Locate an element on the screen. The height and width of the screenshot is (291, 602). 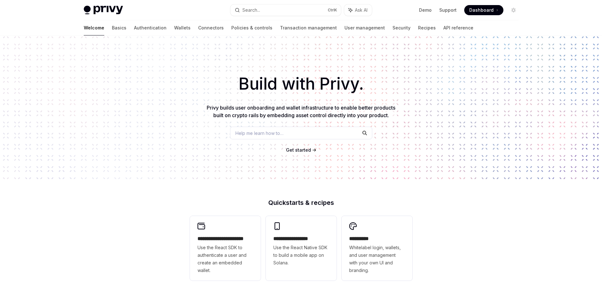
span: Privy builds user onboarding and wallet infrastructure to enable better products built on crypto ... is located at coordinates (301, 111).